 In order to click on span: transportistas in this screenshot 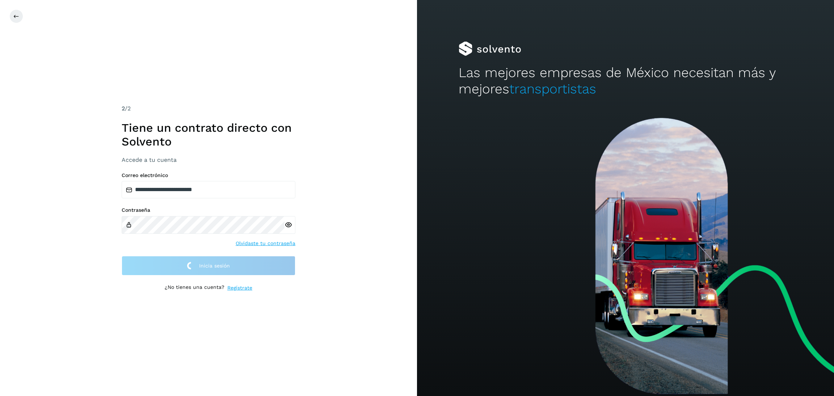, I will do `click(552, 89)`.